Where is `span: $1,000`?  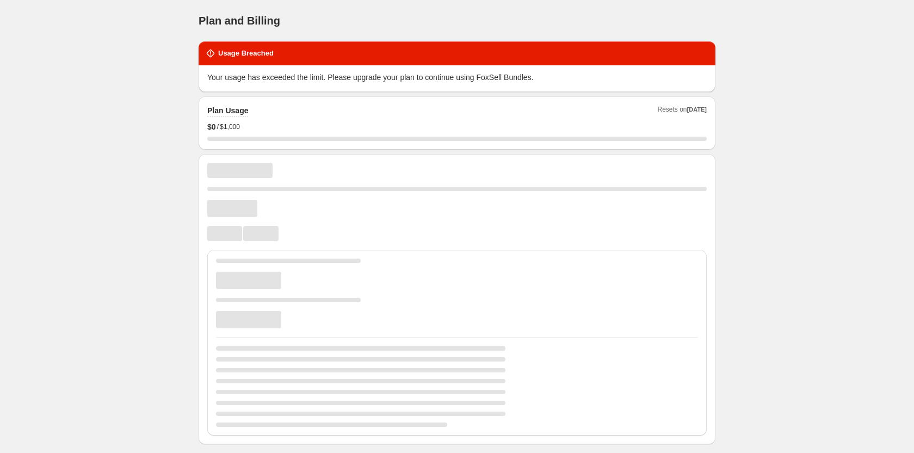
span: $1,000 is located at coordinates (230, 127).